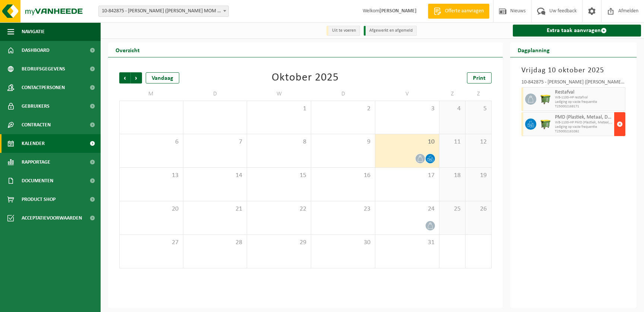 This screenshot has height=312, width=644. What do you see at coordinates (407, 109) in the screenshot?
I see `span: 3` at bounding box center [407, 109].